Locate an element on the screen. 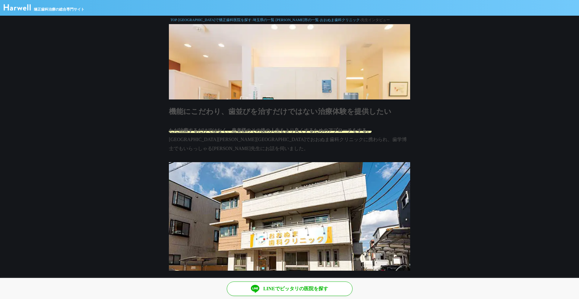 The height and width of the screenshot is (299, 579). img: ハーウェル is located at coordinates (17, 7).